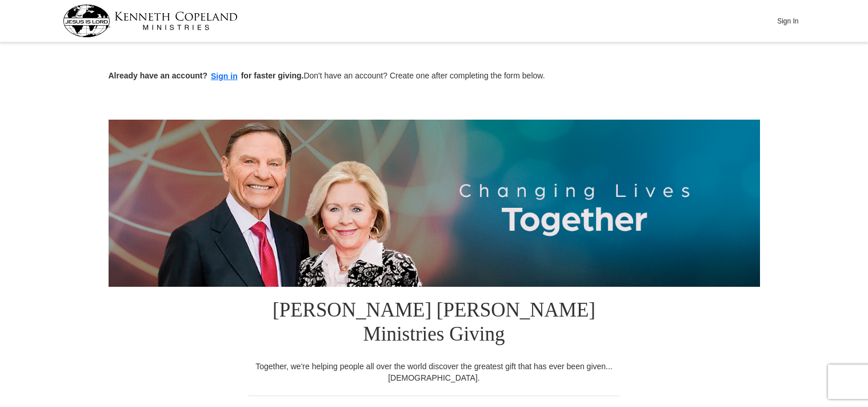 The height and width of the screenshot is (407, 868). Describe the element at coordinates (150, 20) in the screenshot. I see `img: kcm-header-logo.svg` at that location.